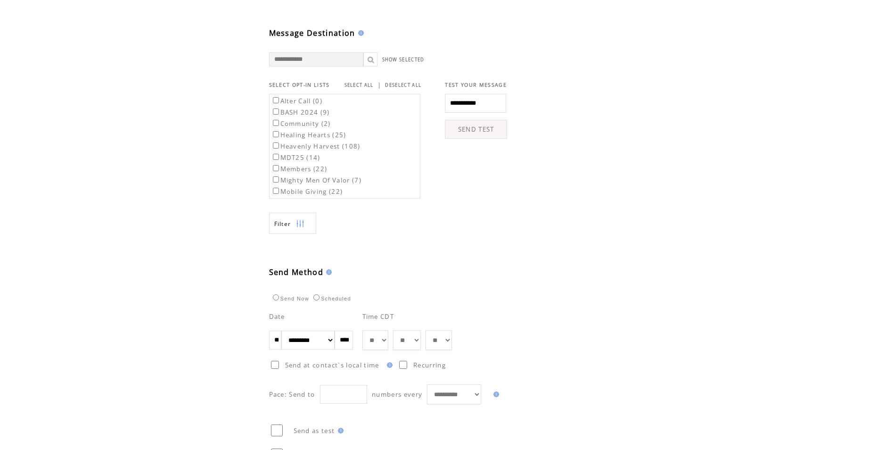  What do you see at coordinates (276, 145) in the screenshot?
I see `input: Heavenly Harvest (108)` at bounding box center [276, 145].